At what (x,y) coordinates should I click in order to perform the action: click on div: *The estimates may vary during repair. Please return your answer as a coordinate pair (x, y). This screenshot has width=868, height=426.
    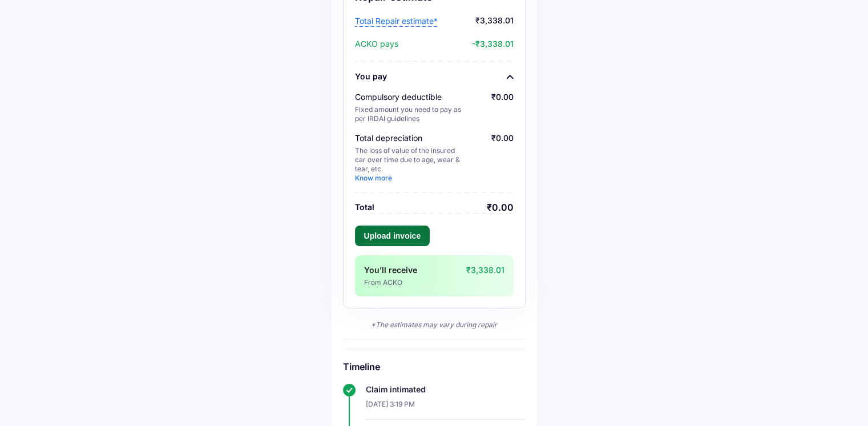
    Looking at the image, I should click on (435, 325).